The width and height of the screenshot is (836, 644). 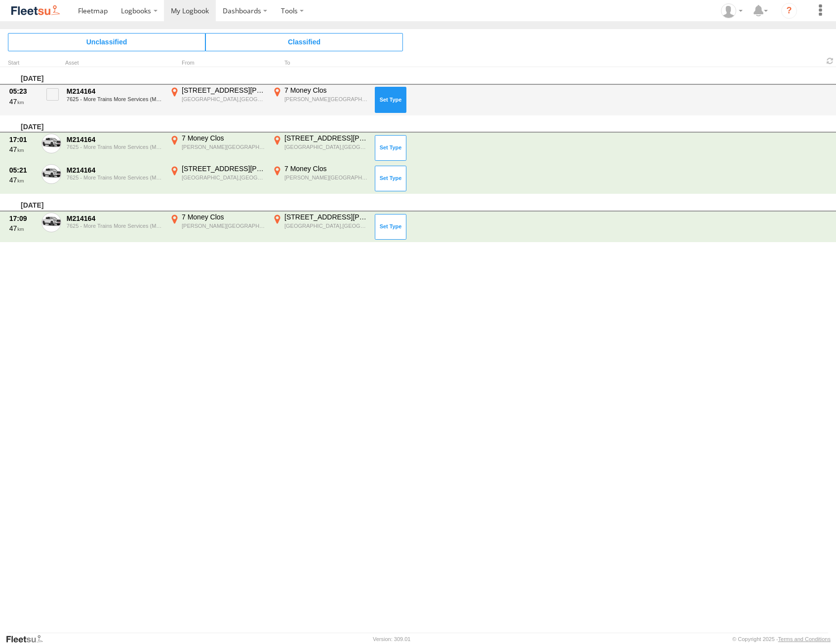 What do you see at coordinates (107, 41) in the screenshot?
I see `span: Click to view Unclassified Trips` at bounding box center [107, 41].